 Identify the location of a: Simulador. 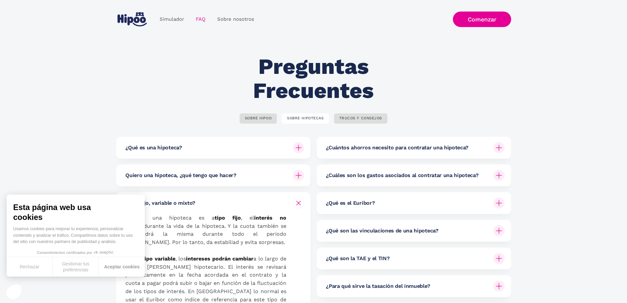
(172, 19).